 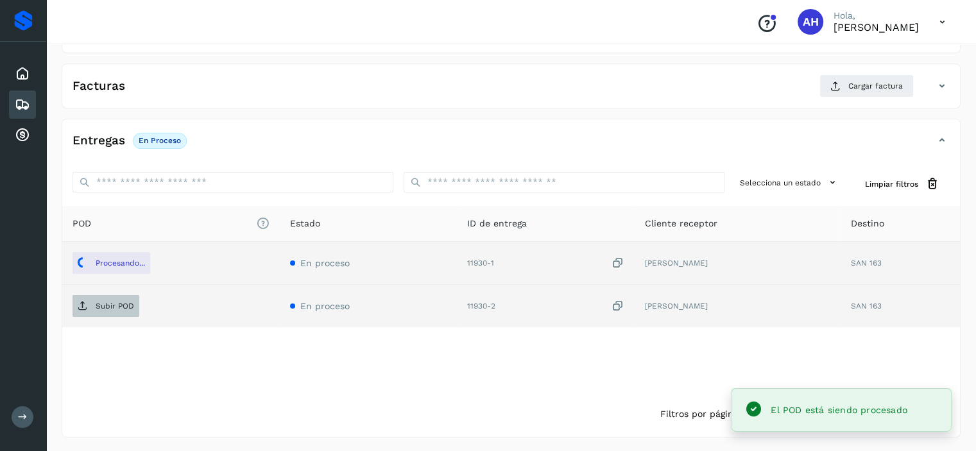 I want to click on button: Cargar factura, so click(x=866, y=86).